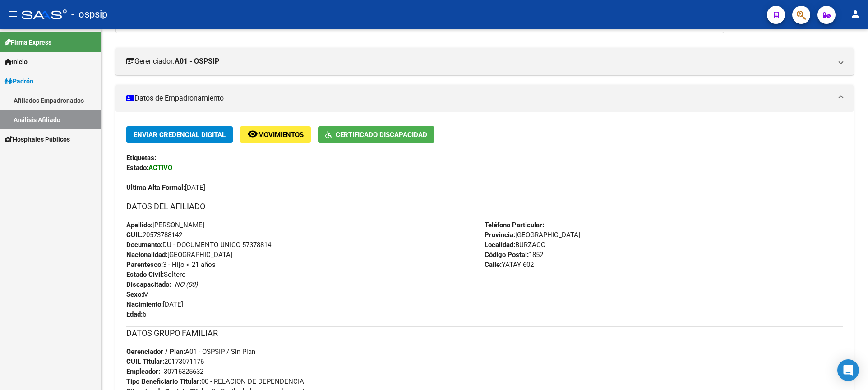  What do you see at coordinates (37, 139) in the screenshot?
I see `span: Hospitales Públicos` at bounding box center [37, 139].